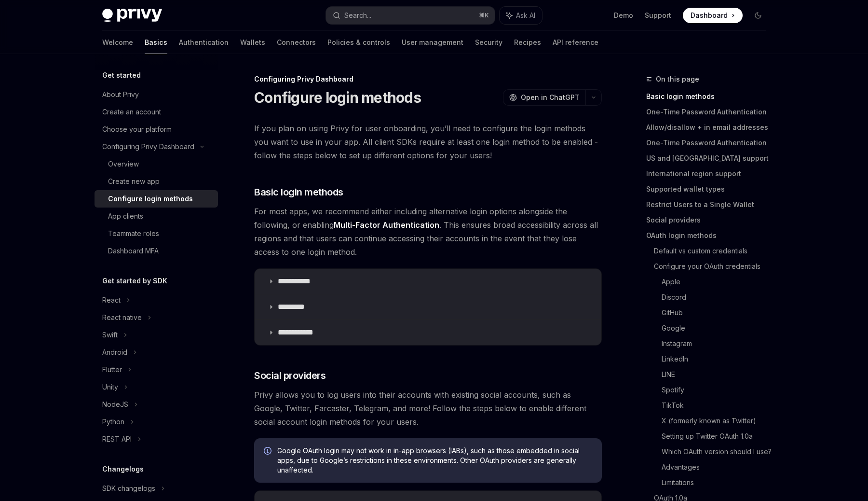  I want to click on svg: Info, so click(269, 451).